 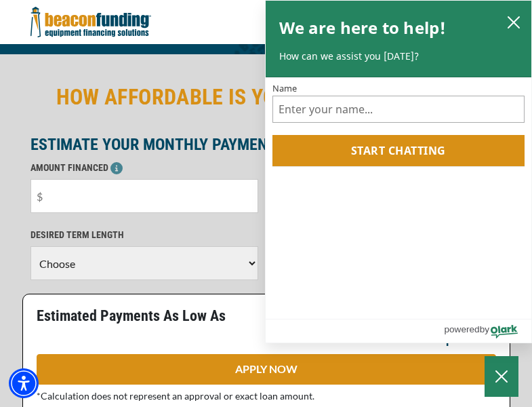 I want to click on p: AMOUNT FINANCED, so click(x=145, y=167).